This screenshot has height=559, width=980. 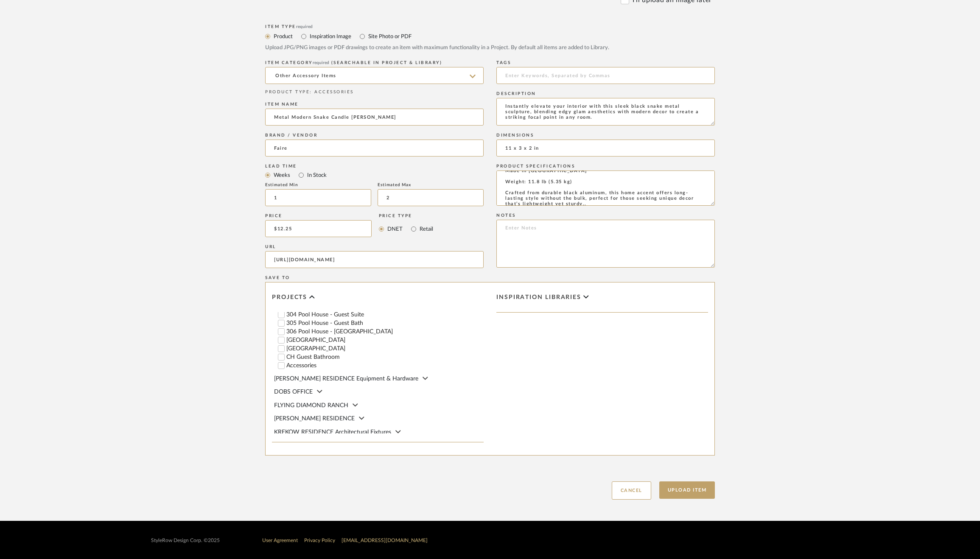 I want to click on input: Estimated Max, so click(x=430, y=197).